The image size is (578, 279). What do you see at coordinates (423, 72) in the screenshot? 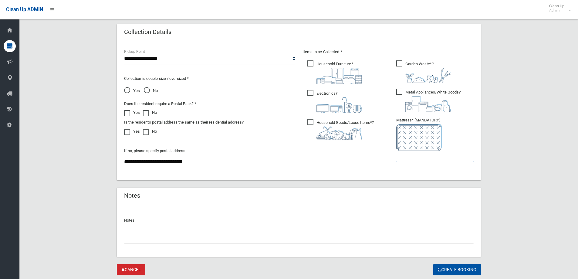
I see `span: Garden Waste*` at bounding box center [423, 72].